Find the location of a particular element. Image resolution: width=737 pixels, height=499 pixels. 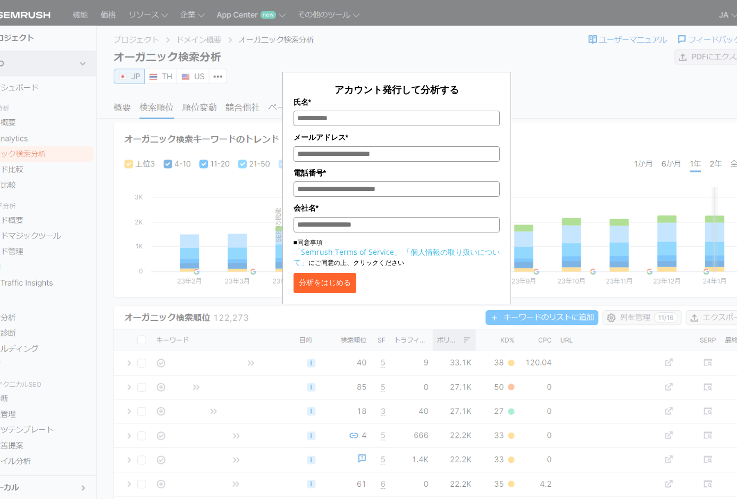

span: アカウント発行して分析する is located at coordinates (397, 89).